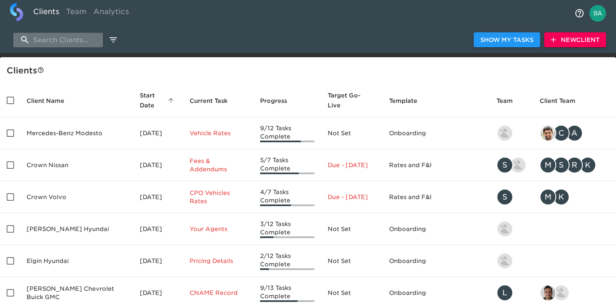 This screenshot has height=304, width=616. What do you see at coordinates (310, 71) in the screenshot?
I see `div: Client s` at bounding box center [310, 71].